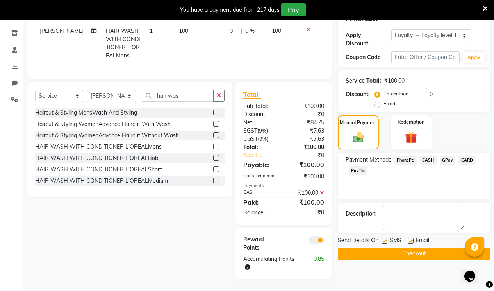  What do you see at coordinates (261, 176) in the screenshot?
I see `div: Cash Tendered:` at bounding box center [261, 176].